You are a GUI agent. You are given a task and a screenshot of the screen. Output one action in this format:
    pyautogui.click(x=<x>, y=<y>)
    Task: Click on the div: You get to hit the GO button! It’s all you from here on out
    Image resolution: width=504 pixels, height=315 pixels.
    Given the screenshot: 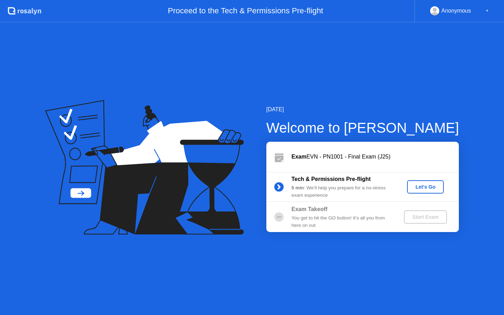 What is the action you would take?
    pyautogui.click(x=342, y=221)
    